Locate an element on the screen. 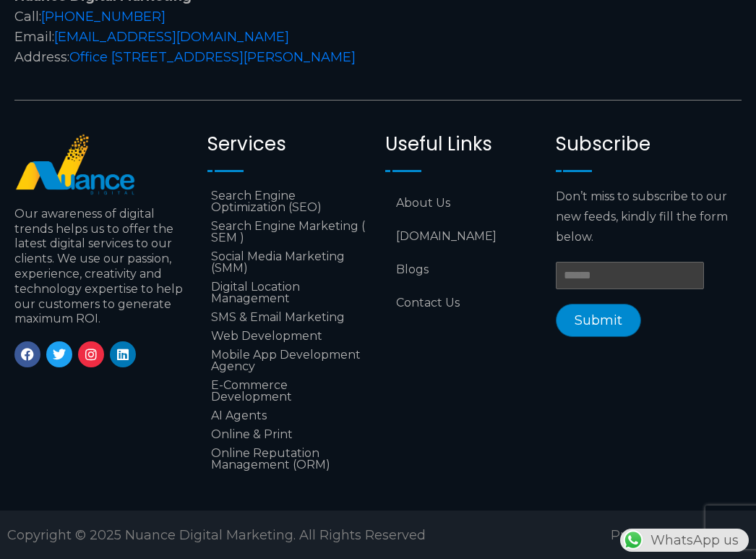 The height and width of the screenshot is (559, 756). a: Web Development is located at coordinates (289, 336).